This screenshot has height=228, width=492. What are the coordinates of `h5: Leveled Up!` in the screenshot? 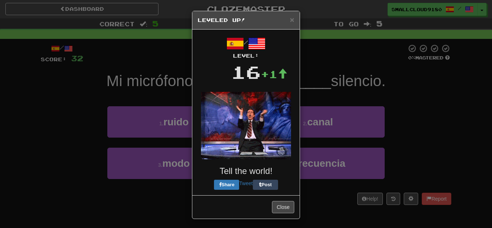 It's located at (246, 20).